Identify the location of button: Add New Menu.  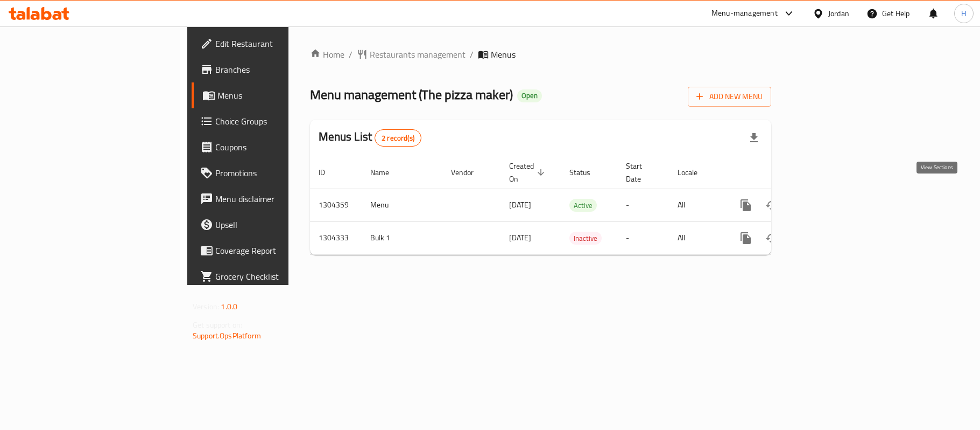
(729, 97).